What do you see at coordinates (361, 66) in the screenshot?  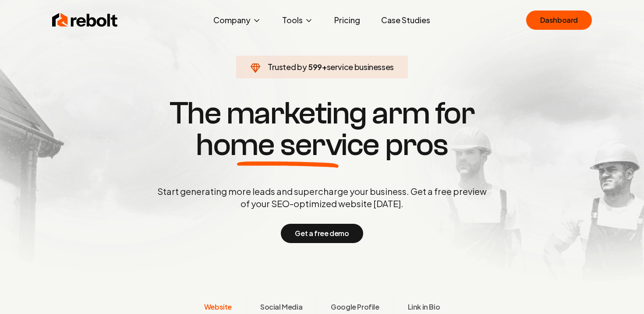 I see `span: service businesses` at bounding box center [361, 66].